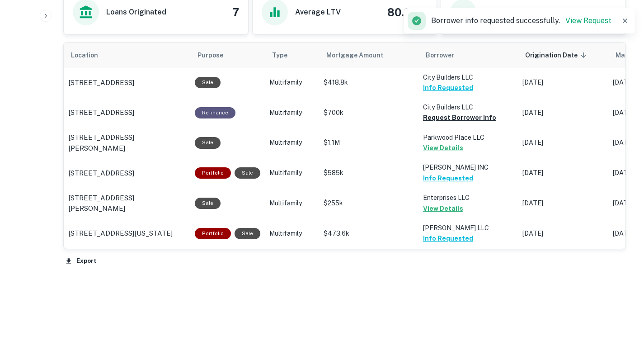 This screenshot has width=644, height=346. I want to click on p: $1.1M, so click(369, 142).